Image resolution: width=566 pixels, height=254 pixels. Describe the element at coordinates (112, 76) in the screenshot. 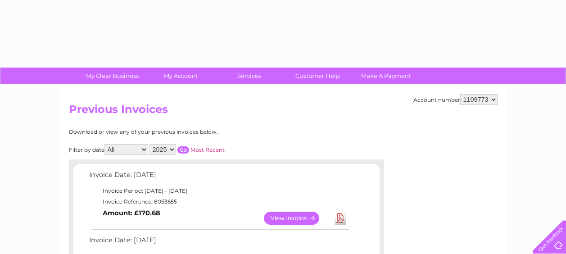

I see `a: My Clear Business` at that location.